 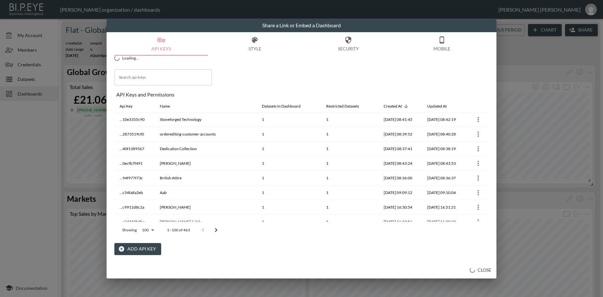 What do you see at coordinates (135, 178) in the screenshot?
I see `th: ...94f977f73c` at bounding box center [135, 178].